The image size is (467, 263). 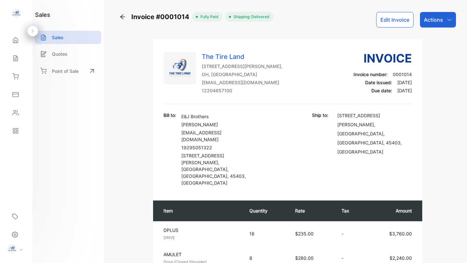 What do you see at coordinates (68, 54) in the screenshot?
I see `a: Quotes` at bounding box center [68, 54].